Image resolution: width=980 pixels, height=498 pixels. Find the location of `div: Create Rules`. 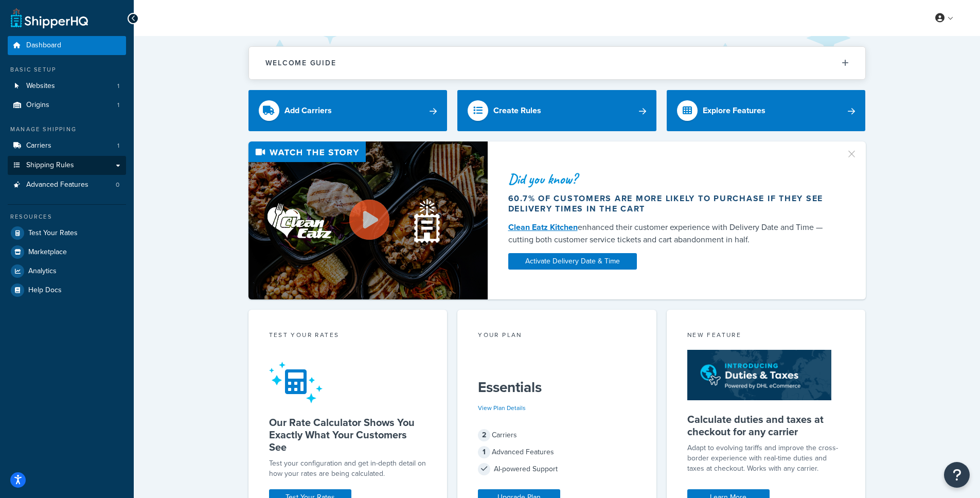

div: Create Rules is located at coordinates (517, 111).